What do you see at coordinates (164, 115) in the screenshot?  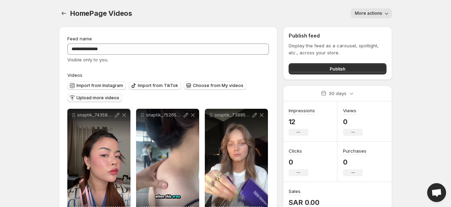 I see `p: snaptik_7526543419771063608` at bounding box center [164, 115].